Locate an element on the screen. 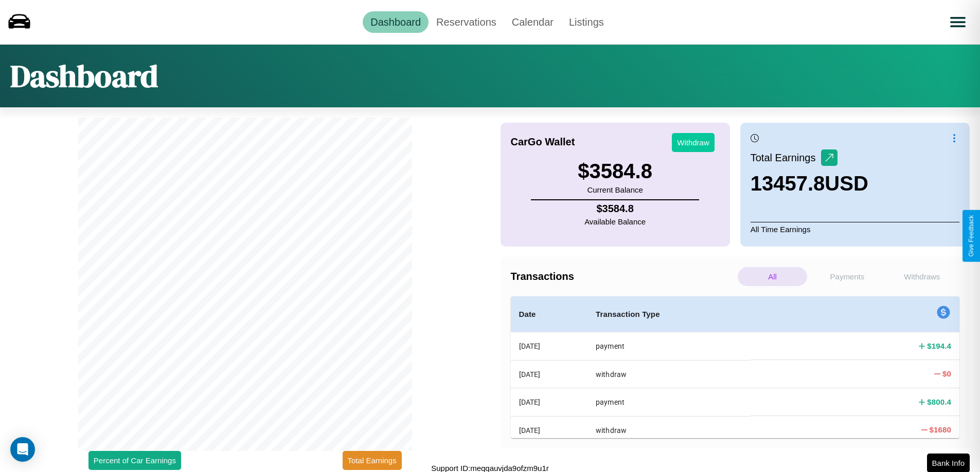 This screenshot has height=472, width=980. button: Open menu is located at coordinates (958, 22).